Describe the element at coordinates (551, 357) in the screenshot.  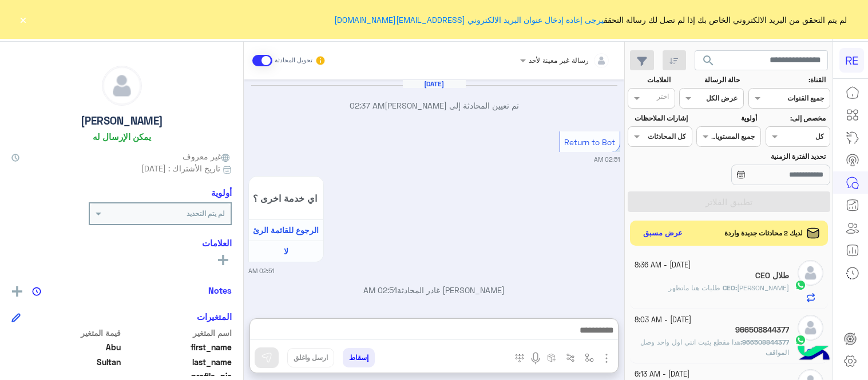
I see `button: create order` at that location.